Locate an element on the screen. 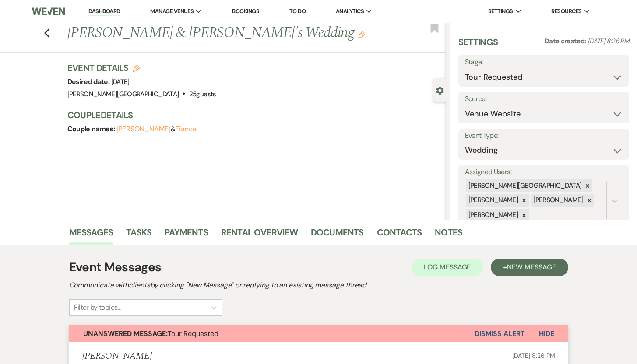 The width and height of the screenshot is (637, 364). button: Unanswered Message:Tour Requested is located at coordinates (272, 334).